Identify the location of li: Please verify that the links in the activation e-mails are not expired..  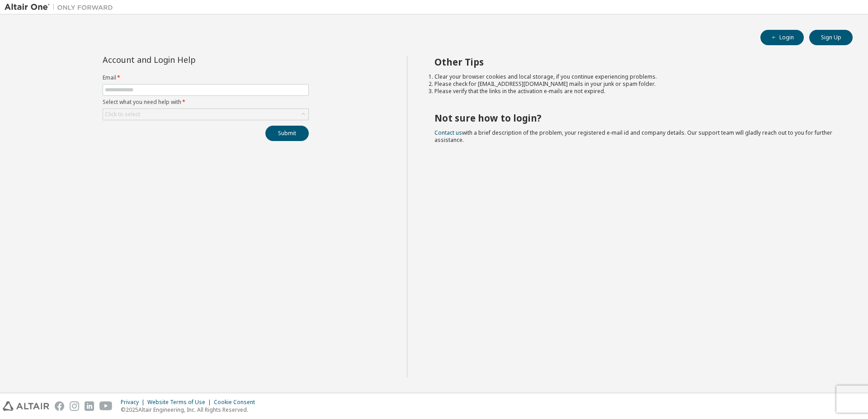
(636, 91).